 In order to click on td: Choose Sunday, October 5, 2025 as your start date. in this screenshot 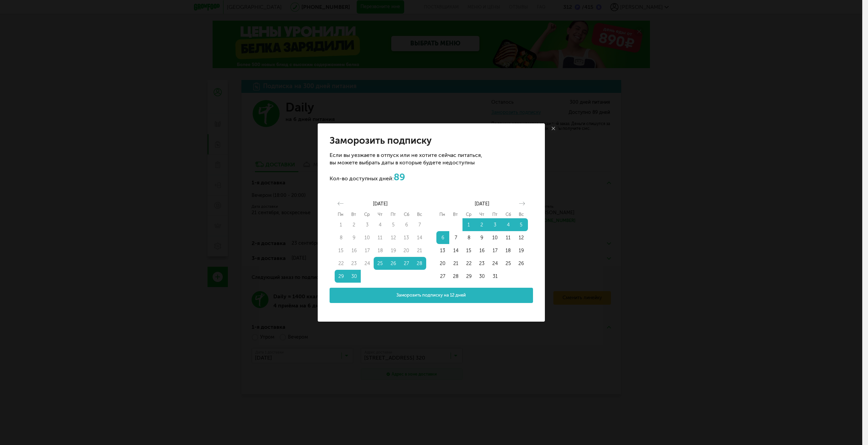, I will do `click(521, 225)`.